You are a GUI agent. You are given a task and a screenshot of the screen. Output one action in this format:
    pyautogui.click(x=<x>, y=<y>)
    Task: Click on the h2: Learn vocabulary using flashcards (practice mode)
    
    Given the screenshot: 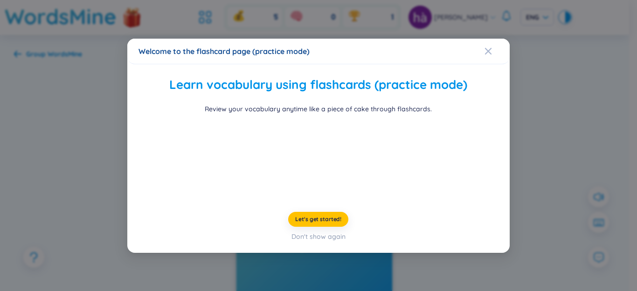 What is the action you would take?
    pyautogui.click(x=318, y=85)
    